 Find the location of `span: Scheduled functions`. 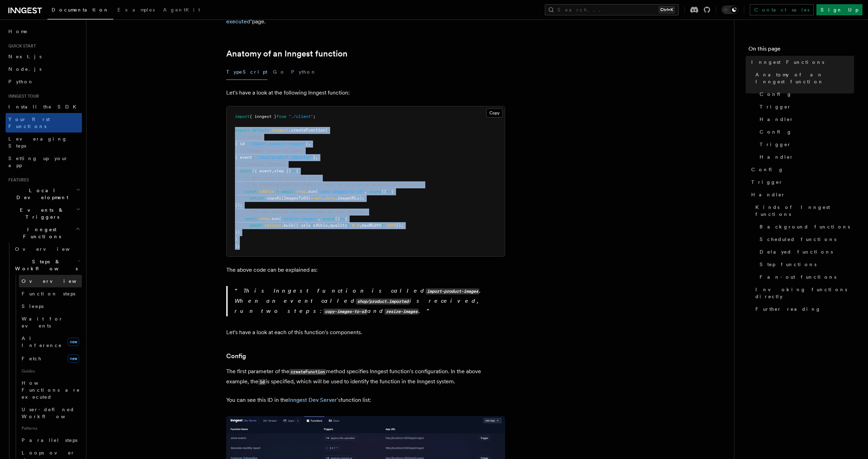

span: Scheduled functions is located at coordinates (798, 239).